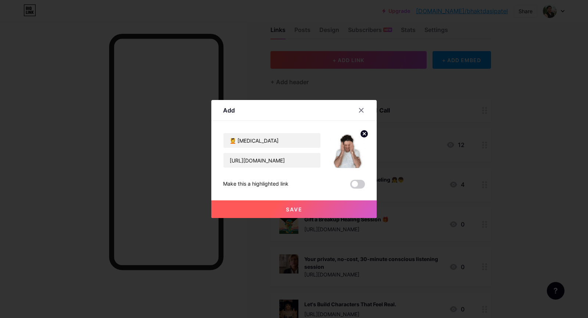  What do you see at coordinates (294, 209) in the screenshot?
I see `button: Save` at bounding box center [294, 209].